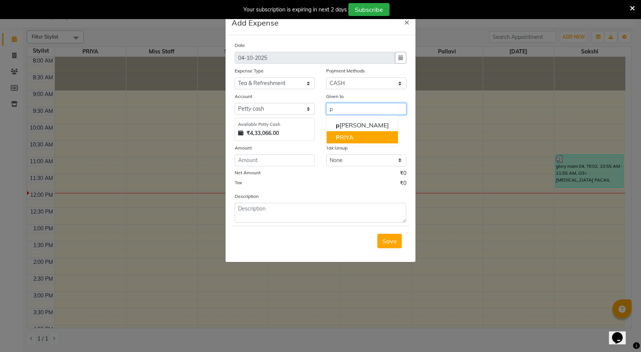  Describe the element at coordinates (406, 22) in the screenshot. I see `button: Close` at that location.